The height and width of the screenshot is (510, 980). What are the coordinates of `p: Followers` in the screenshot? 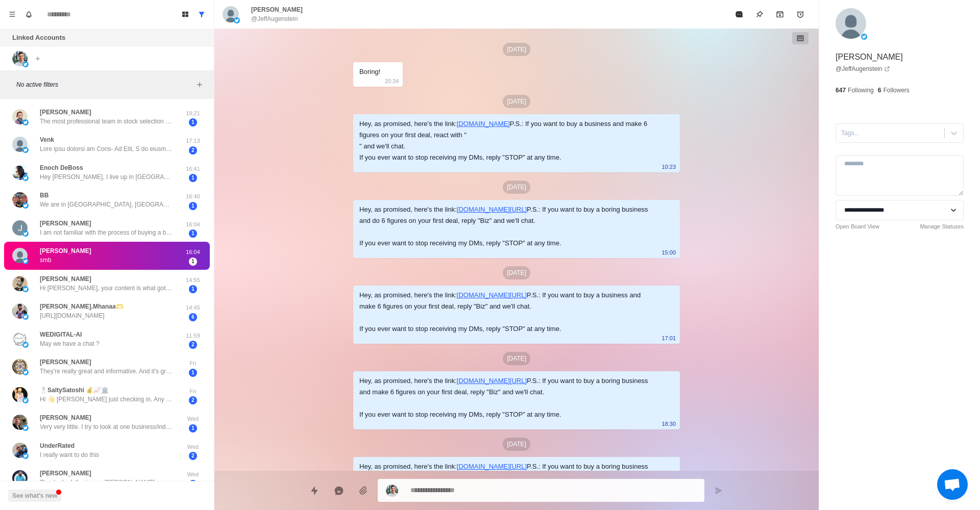 It's located at (896, 90).